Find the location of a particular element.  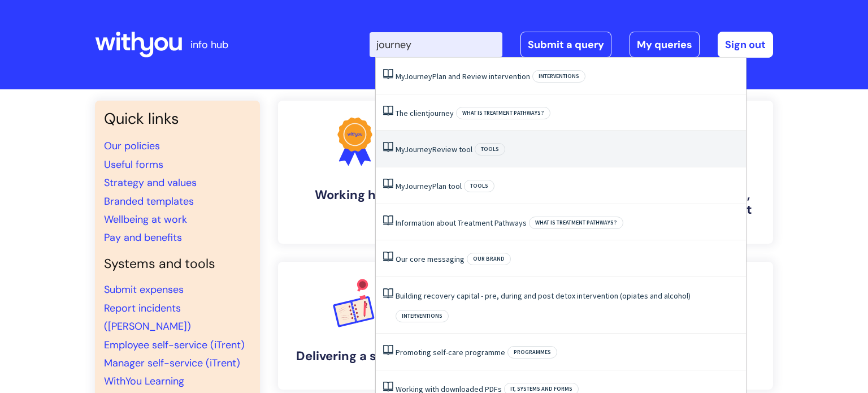

a: Strategy and values is located at coordinates (150, 183).